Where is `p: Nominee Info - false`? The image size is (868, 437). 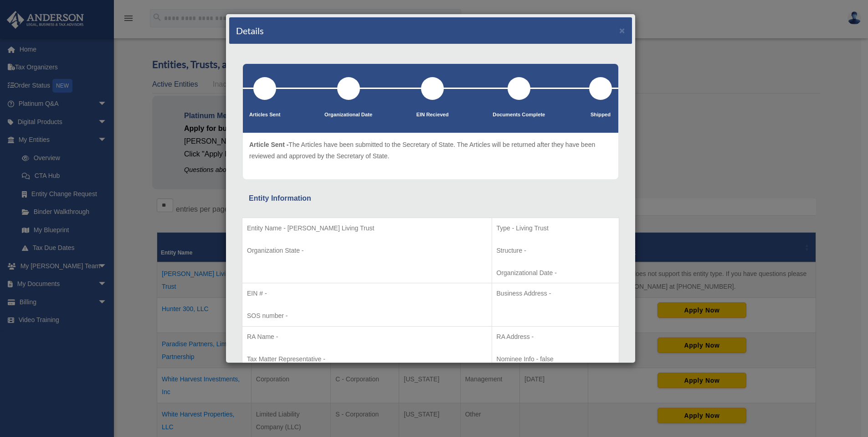 p: Nominee Info - false is located at coordinates (556, 358).